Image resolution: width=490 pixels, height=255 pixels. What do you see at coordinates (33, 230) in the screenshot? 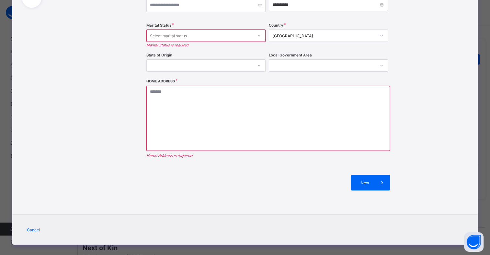
I see `span: Cancel` at bounding box center [33, 230].